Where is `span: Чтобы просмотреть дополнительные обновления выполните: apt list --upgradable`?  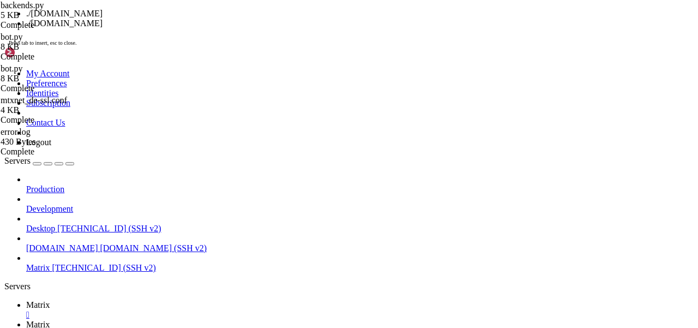
span: Чтобы просмотреть дополнительные обновления выполните: apt list --upgradable is located at coordinates (170, 148).